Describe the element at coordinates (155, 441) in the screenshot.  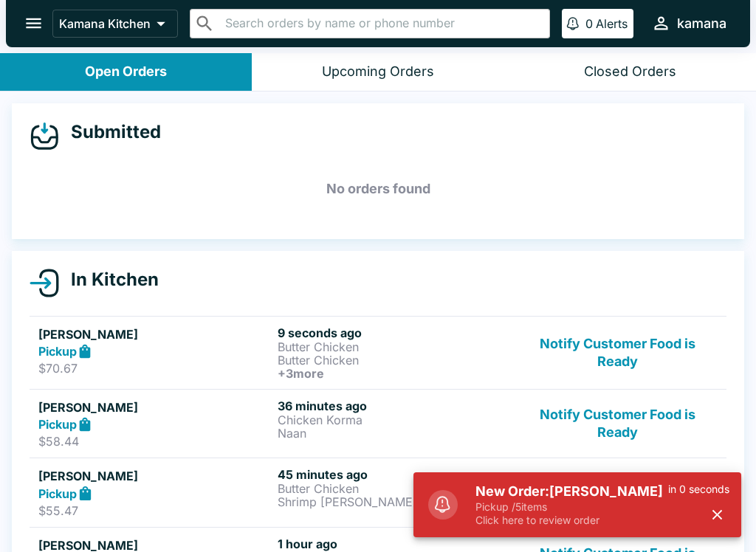
I see `p: $58.44` at that location.